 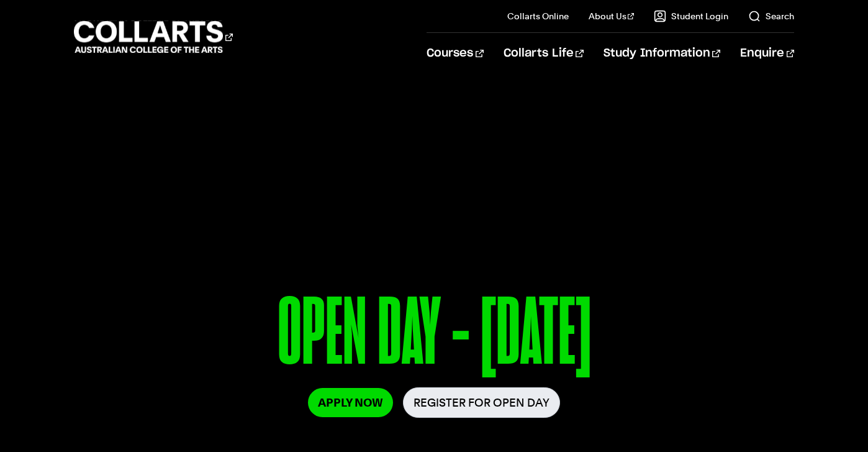 I want to click on a: Register for Open Day, so click(x=481, y=402).